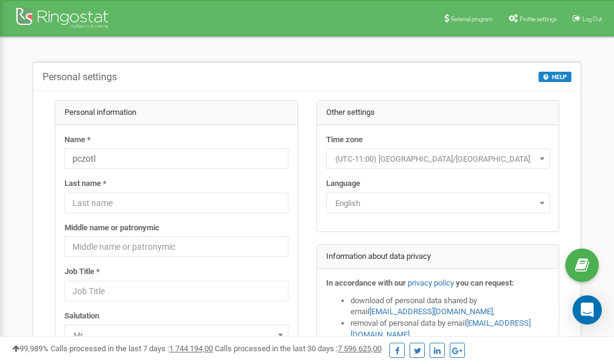 This screenshot has height=364, width=614. What do you see at coordinates (555, 77) in the screenshot?
I see `button: HELP` at bounding box center [555, 77].